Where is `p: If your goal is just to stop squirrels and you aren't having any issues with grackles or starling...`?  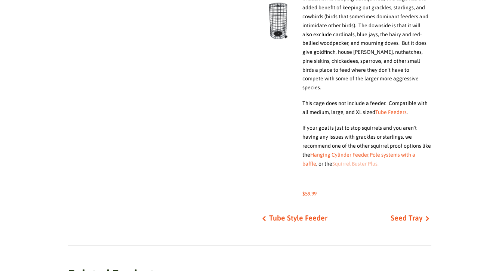
p: If your goal is just to stop squirrels and you aren't having any issues with grackles or starling... is located at coordinates (367, 146).